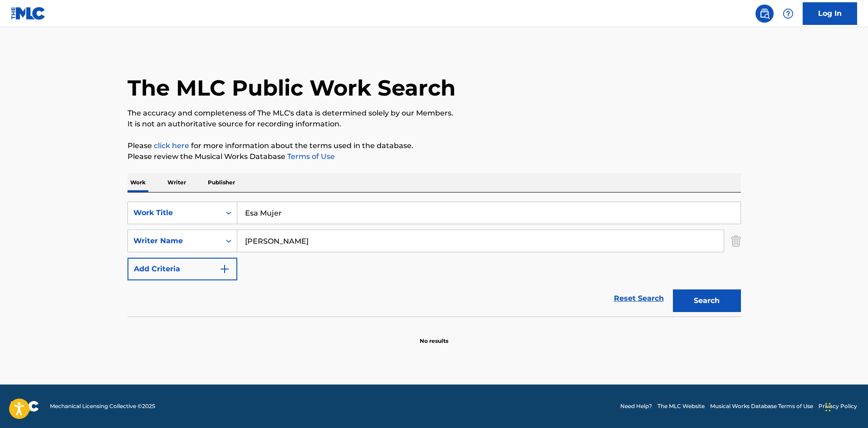 The width and height of the screenshot is (868, 428). Describe the element at coordinates (845, 407) in the screenshot. I see `div: Chat Widget` at that location.